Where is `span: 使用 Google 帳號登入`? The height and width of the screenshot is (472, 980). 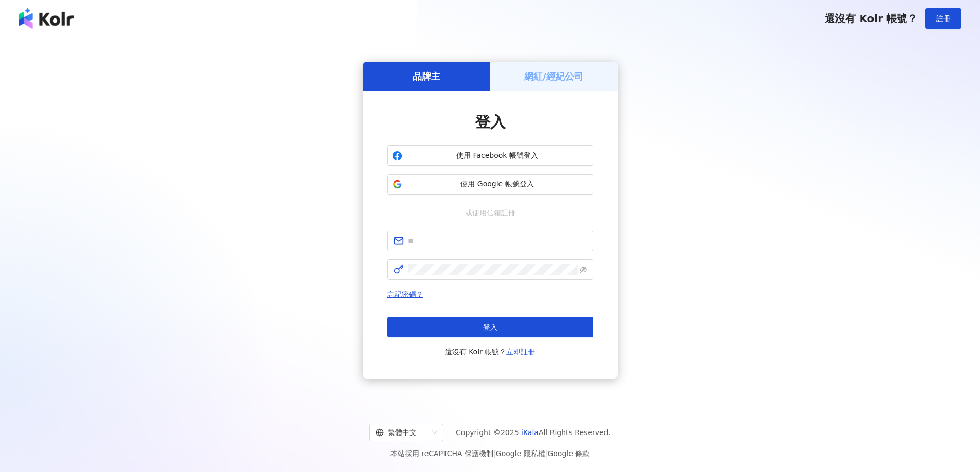 span: 使用 Google 帳號登入 is located at coordinates (498, 184).